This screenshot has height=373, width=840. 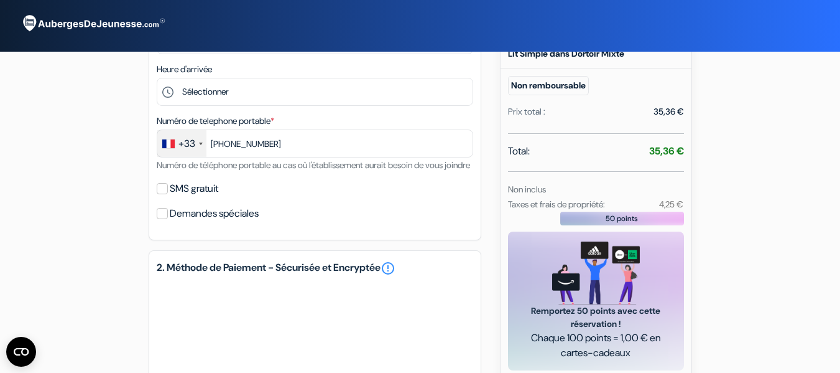 What do you see at coordinates (21, 351) in the screenshot?
I see `button: CMP-Widget öffnen` at bounding box center [21, 351].